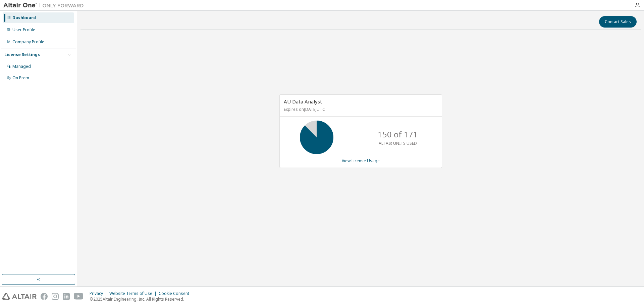  What do you see at coordinates (66, 296) in the screenshot?
I see `img: linkedin.svg` at bounding box center [66, 296].